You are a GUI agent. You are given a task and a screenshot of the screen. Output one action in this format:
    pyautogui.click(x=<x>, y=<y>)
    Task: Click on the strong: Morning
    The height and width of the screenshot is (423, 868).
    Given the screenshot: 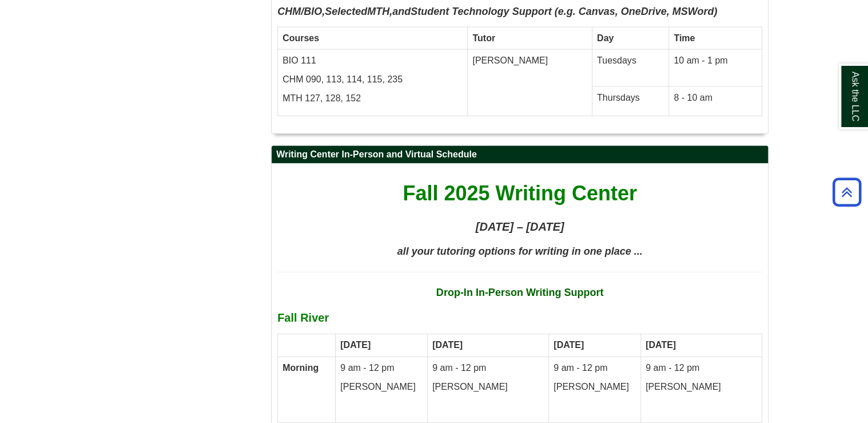 What is the action you would take?
    pyautogui.click(x=300, y=368)
    